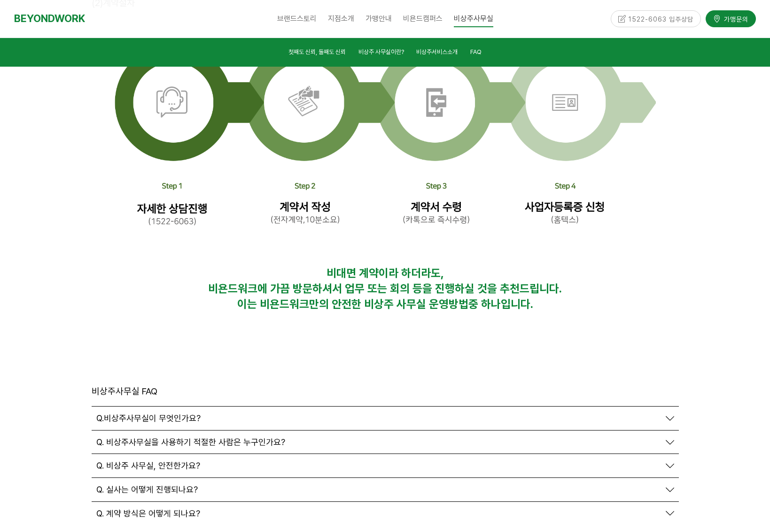 This screenshot has height=523, width=770. Describe the element at coordinates (148, 514) in the screenshot. I see `span: Q. 계약 방식은 어떻게 되나요?` at that location.